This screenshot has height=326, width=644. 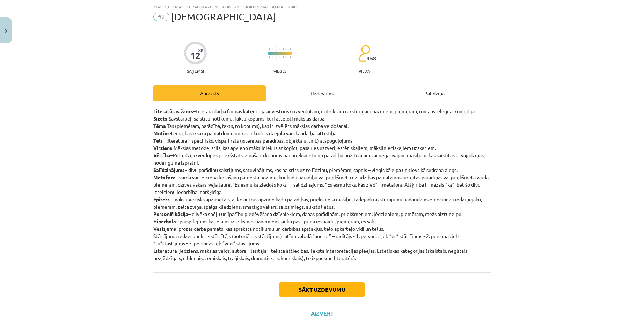 What do you see at coordinates (162, 155) in the screenshot?
I see `strong: Vērtība` at bounding box center [162, 155].